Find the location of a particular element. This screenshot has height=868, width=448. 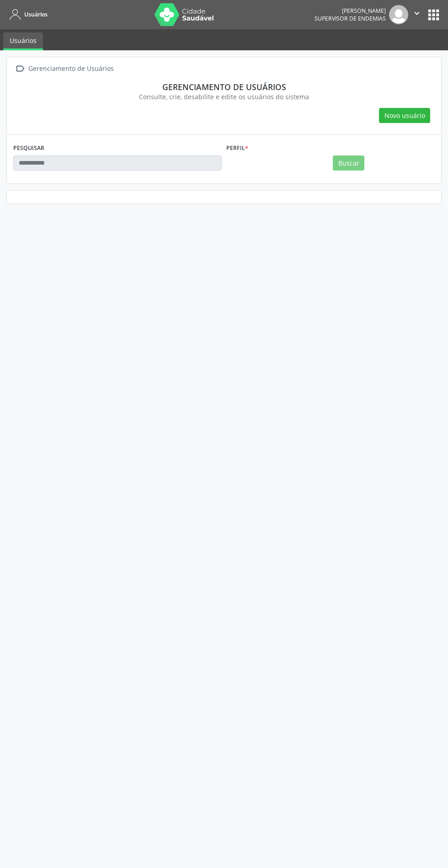

a:  Gerenciamento de Usuários is located at coordinates (64, 69).